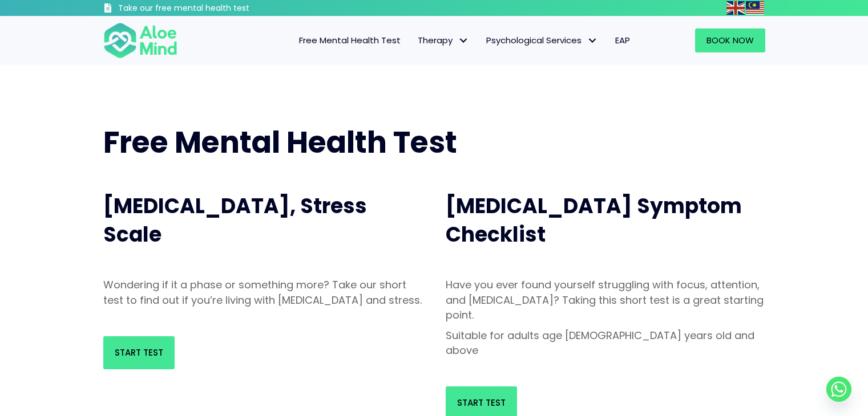  I want to click on a: TherapyTherapy: submenu, so click(444, 40).